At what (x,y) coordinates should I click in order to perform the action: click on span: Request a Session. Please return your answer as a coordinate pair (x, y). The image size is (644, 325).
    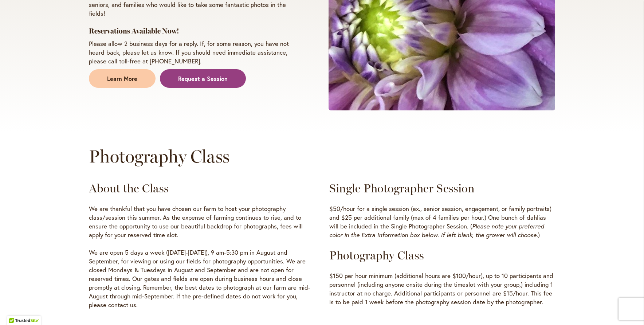
    Looking at the image, I should click on (203, 79).